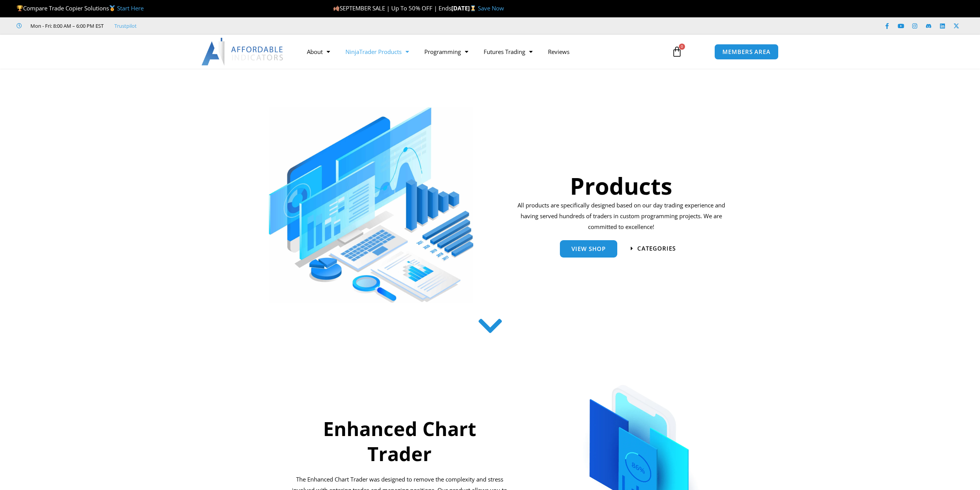  Describe the element at coordinates (80, 8) in the screenshot. I see `span: Compare Trade Copier Solutions` at that location.